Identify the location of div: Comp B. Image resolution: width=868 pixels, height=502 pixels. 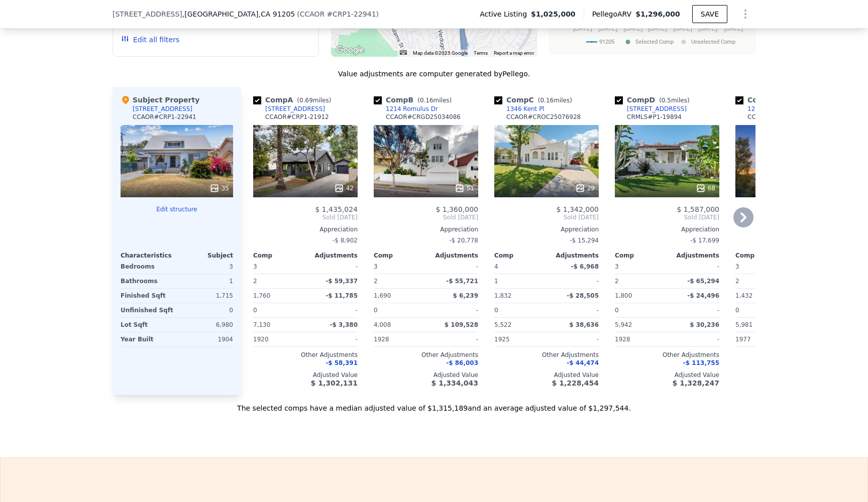
(415, 100).